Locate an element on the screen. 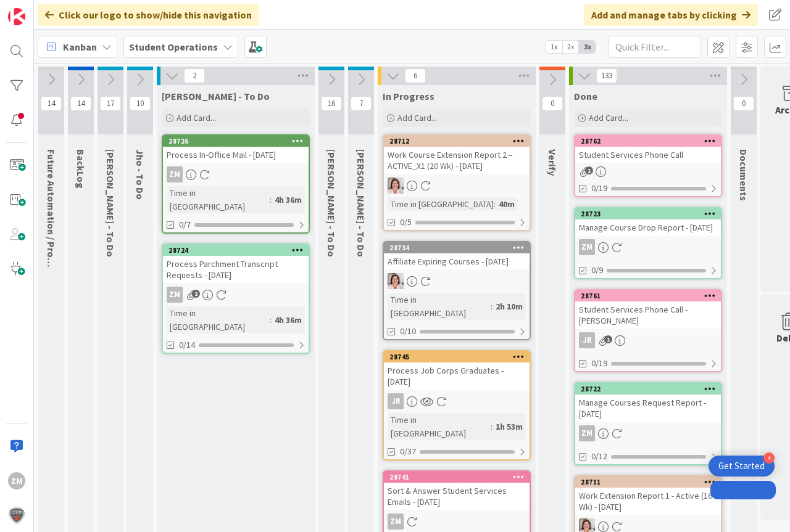 The image size is (790, 532). b: Student Operations is located at coordinates (173, 47).